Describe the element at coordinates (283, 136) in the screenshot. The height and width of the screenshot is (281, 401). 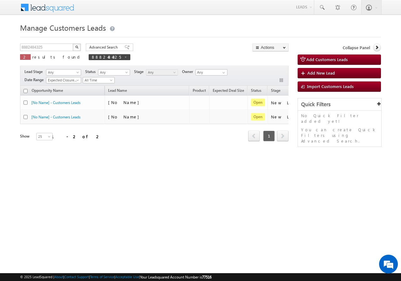
I see `span: next` at that location.